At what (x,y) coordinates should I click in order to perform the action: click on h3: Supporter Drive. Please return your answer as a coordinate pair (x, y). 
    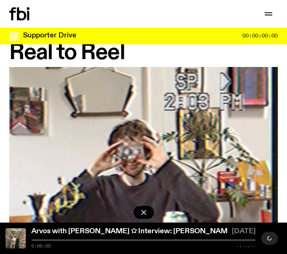
    Looking at the image, I should click on (50, 36).